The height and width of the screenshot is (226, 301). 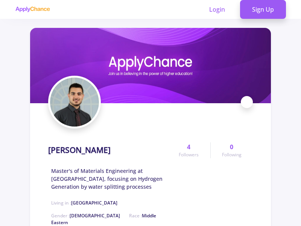 I want to click on span: 4, so click(x=189, y=147).